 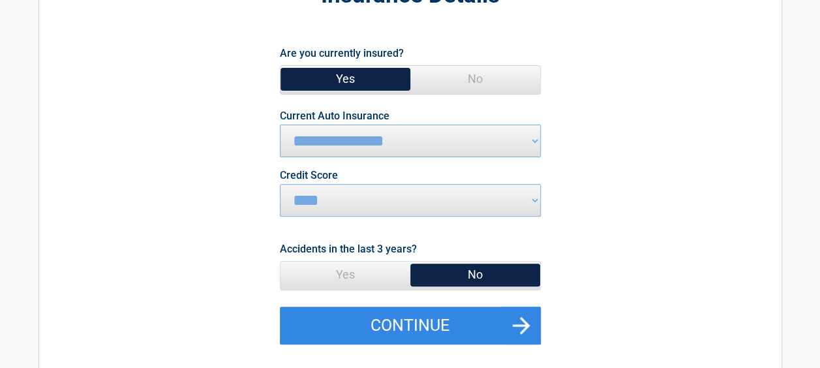 What do you see at coordinates (348, 249) in the screenshot?
I see `label: Accidents in the last 3 years?` at bounding box center [348, 249].